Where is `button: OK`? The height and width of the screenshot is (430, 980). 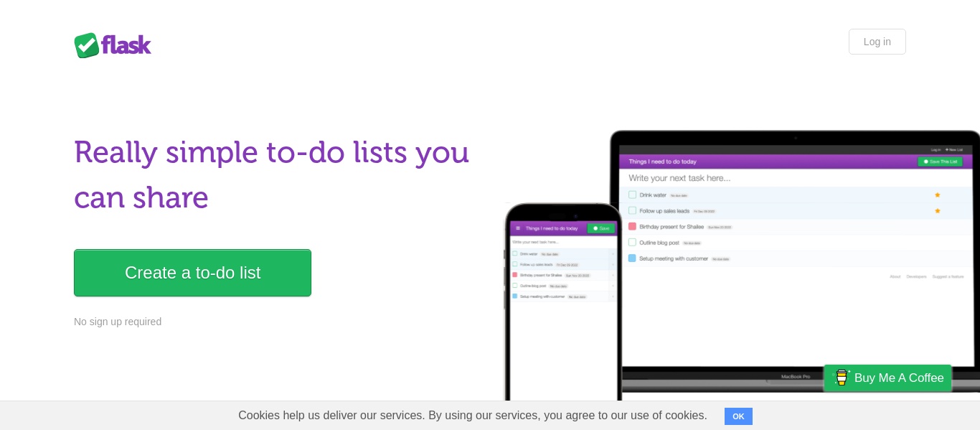 button: OK is located at coordinates (738, 416).